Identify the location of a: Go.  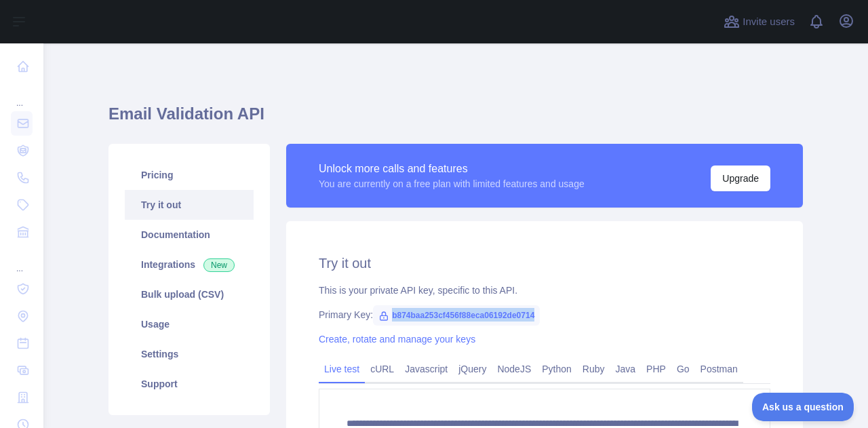
(683, 368).